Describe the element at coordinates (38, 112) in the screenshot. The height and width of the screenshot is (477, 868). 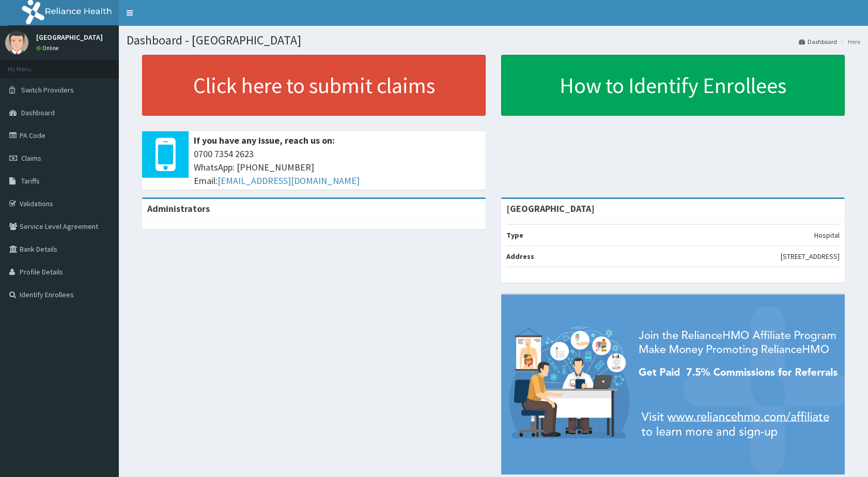
I see `span: Dashboard` at that location.